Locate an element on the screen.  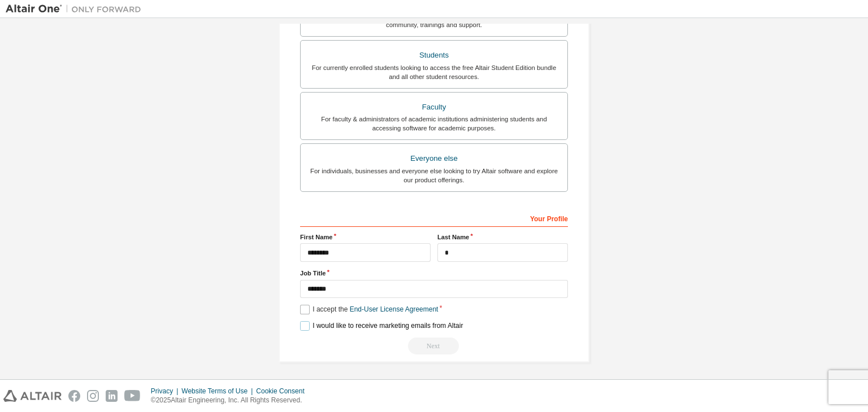
div: Cookie Consent is located at coordinates (283, 392).